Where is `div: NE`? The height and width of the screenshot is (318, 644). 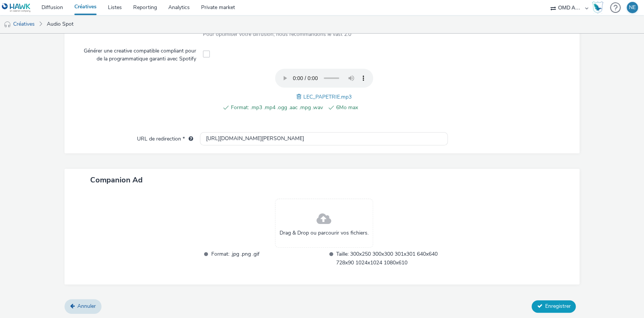 div: NE is located at coordinates (632, 7).